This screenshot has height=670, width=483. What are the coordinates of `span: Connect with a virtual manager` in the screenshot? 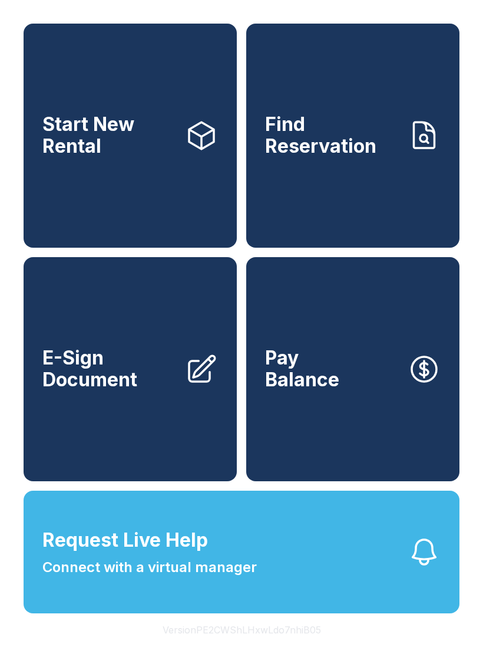 It's located at (150, 567).